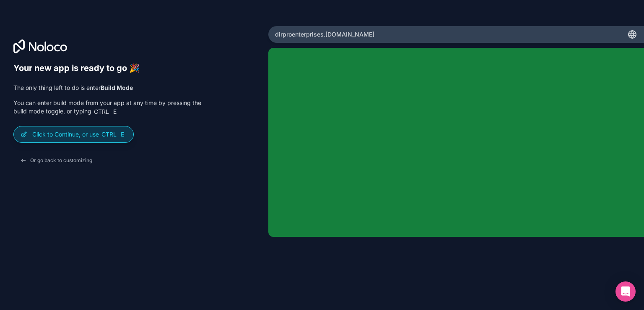 This screenshot has width=644, height=310. What do you see at coordinates (107, 107) in the screenshot?
I see `p: You can enter build mode from your app at any time by pressing the build mode toggle, or typing` at bounding box center [107, 107].